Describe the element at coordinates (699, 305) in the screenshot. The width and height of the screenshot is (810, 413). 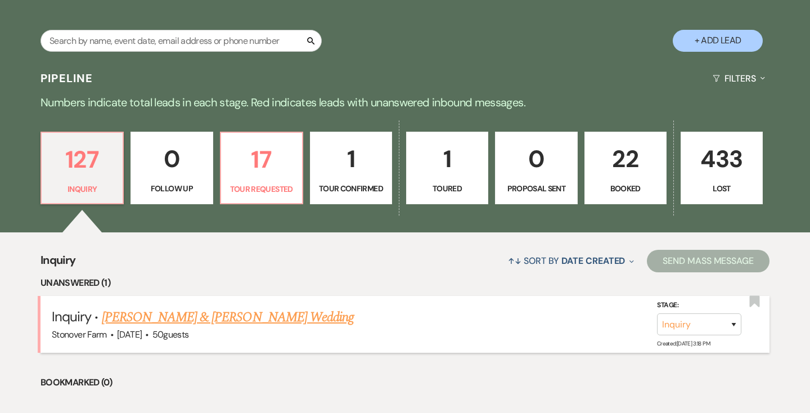
I see `label: Stage:` at that location.